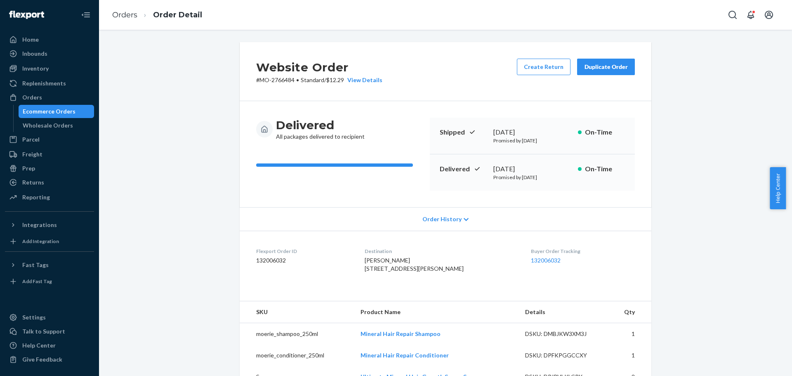  Describe the element at coordinates (36, 197) in the screenshot. I see `div: Reporting` at that location.